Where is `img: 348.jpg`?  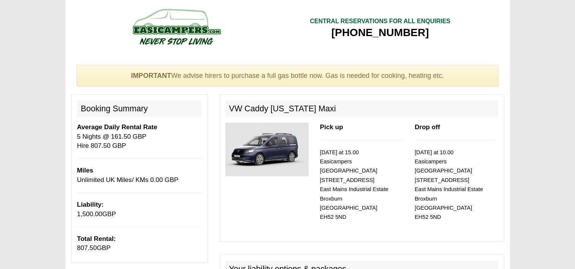 img: 348.jpg is located at coordinates (267, 149).